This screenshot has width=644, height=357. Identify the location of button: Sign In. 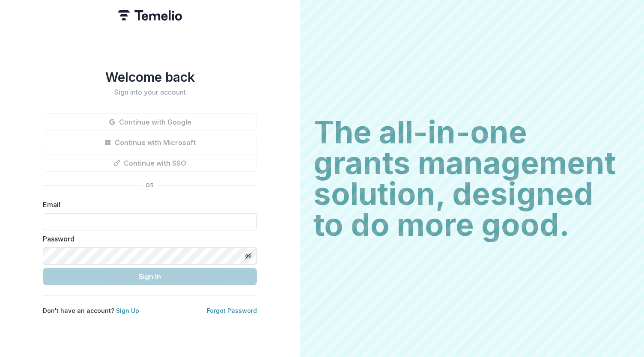
(150, 277).